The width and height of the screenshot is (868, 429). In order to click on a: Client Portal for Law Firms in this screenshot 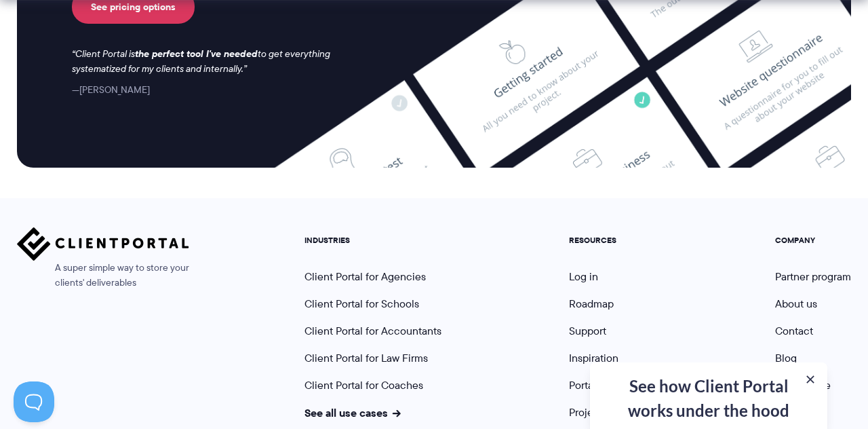, I will do `click(366, 357)`.